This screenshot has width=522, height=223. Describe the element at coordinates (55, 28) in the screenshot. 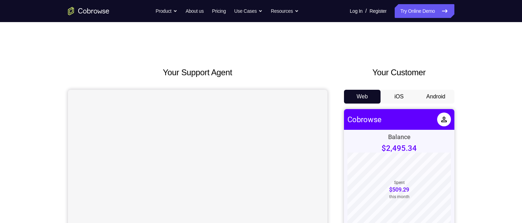

I see `p: Balance` at that location.